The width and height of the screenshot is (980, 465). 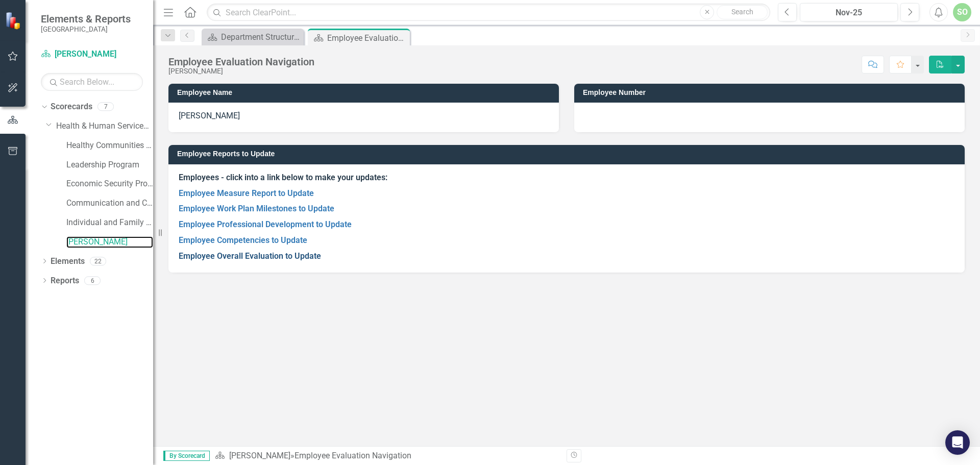 What do you see at coordinates (243, 240) in the screenshot?
I see `a: Employee Competencies to Update` at bounding box center [243, 240].